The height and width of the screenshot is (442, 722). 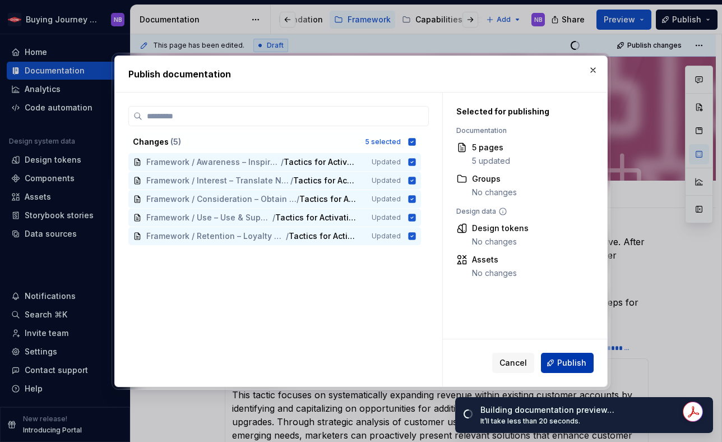 What do you see at coordinates (361, 74) in the screenshot?
I see `h2: Publish documentation` at bounding box center [361, 74].